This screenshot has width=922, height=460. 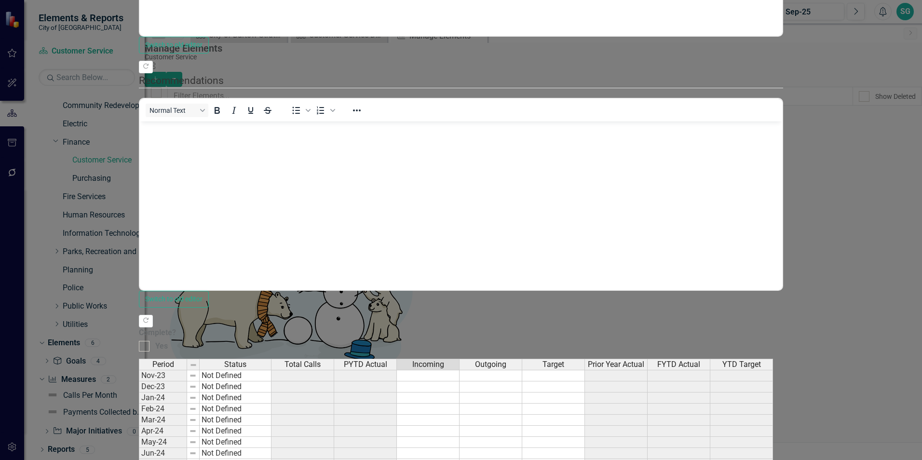 I want to click on button: Italic, so click(x=234, y=110).